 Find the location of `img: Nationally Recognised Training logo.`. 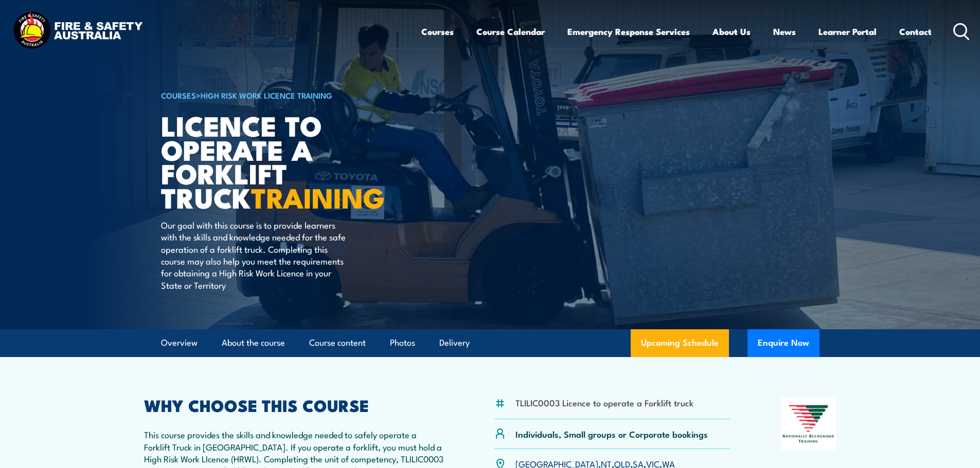

img: Nationally Recognised Training logo. is located at coordinates (809, 424).